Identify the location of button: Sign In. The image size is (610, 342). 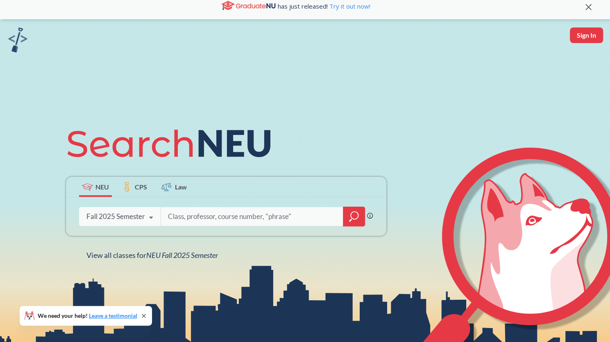
(586, 35).